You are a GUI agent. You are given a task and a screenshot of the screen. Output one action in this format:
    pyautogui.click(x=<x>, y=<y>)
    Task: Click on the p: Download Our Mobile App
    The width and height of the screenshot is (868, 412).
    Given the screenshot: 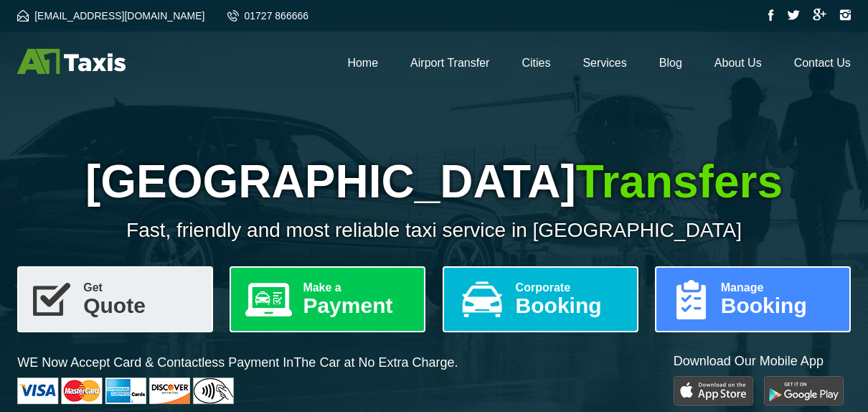 What is the action you would take?
    pyautogui.click(x=761, y=361)
    